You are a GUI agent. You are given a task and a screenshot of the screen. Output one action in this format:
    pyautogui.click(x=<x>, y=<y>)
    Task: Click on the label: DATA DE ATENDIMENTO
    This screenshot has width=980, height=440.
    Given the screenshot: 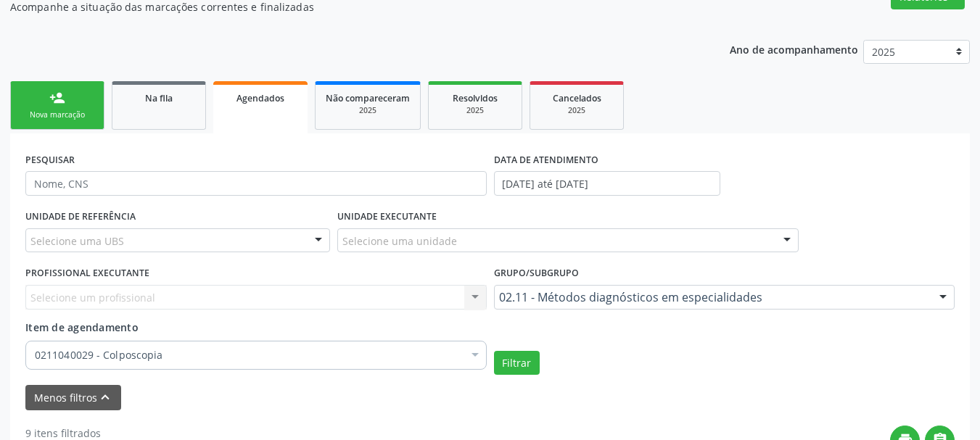 What is the action you would take?
    pyautogui.click(x=546, y=159)
    